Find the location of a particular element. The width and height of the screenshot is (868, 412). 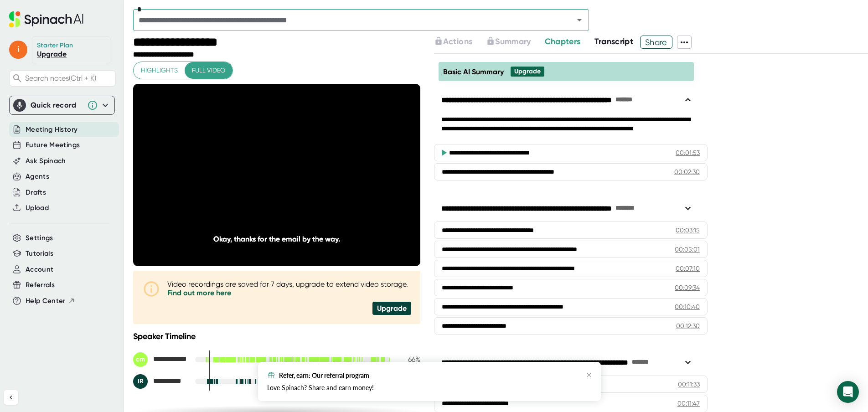

div: 00:10:40 is located at coordinates (687, 307).